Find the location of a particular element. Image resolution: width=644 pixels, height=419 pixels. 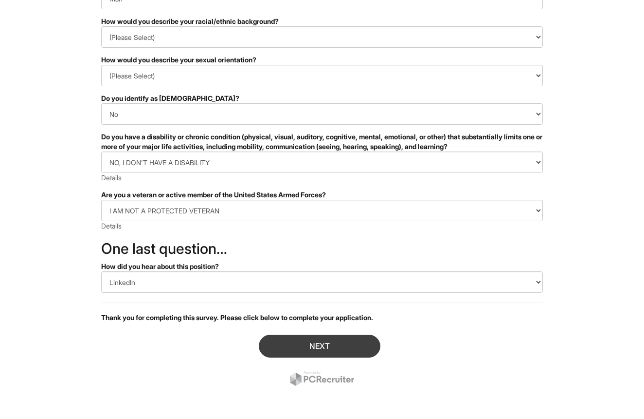

select: Do you identify as transgender? is located at coordinates (322, 114).